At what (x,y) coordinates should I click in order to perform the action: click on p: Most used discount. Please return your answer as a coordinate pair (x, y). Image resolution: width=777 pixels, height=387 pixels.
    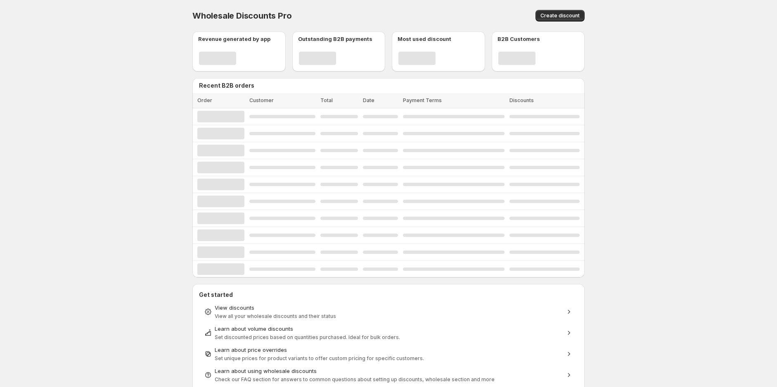
    Looking at the image, I should click on (425, 39).